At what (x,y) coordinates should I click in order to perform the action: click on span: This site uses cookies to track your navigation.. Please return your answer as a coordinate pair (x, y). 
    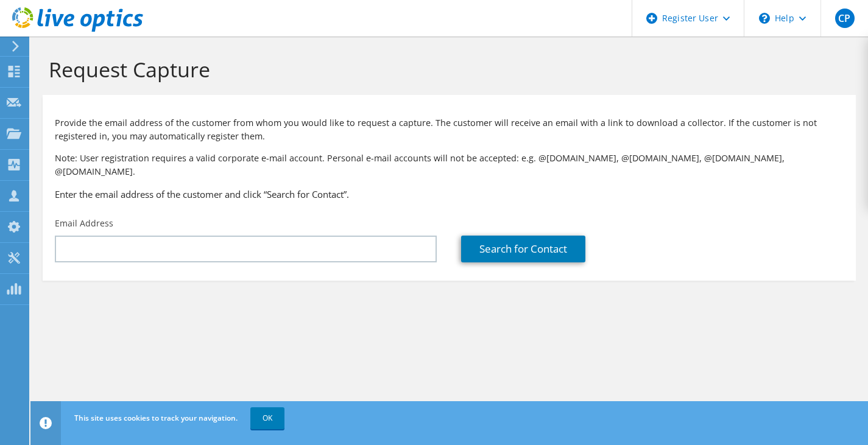
    Looking at the image, I should click on (156, 418).